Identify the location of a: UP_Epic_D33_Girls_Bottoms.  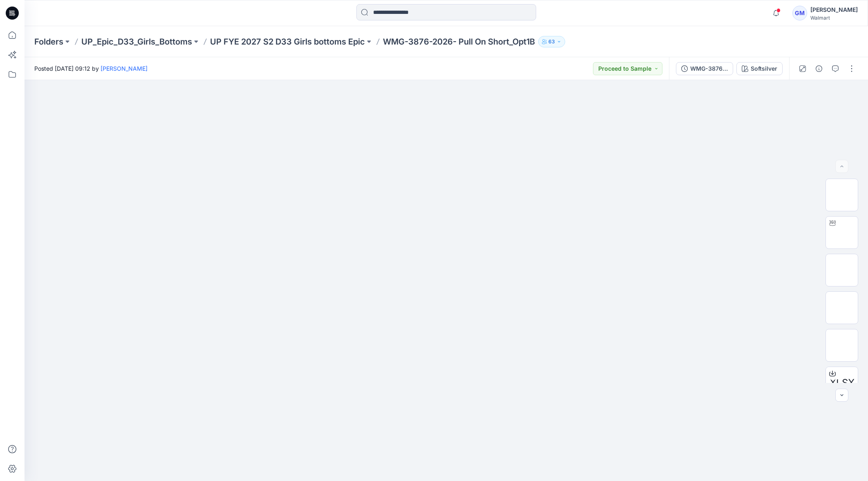
(136, 41).